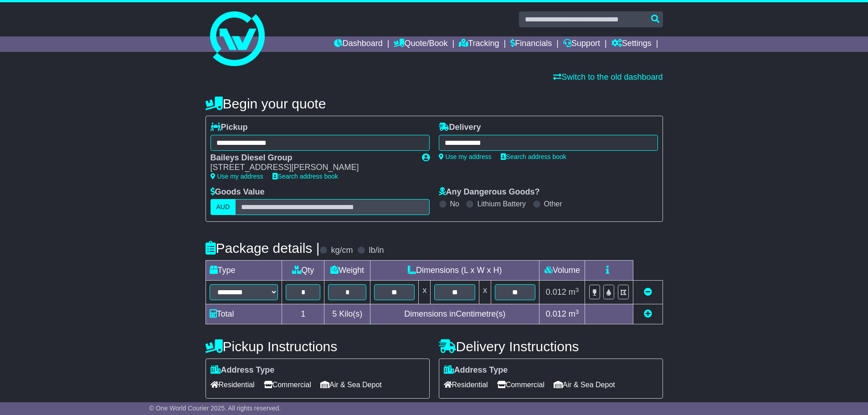  I want to click on td: Dimensions in Centimetre(s), so click(455, 314).